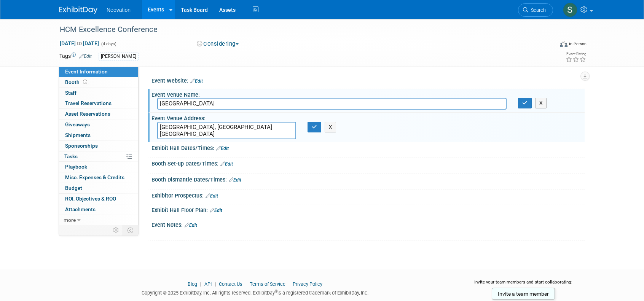  I want to click on td: Personalize Event Tab Strip, so click(116, 230).